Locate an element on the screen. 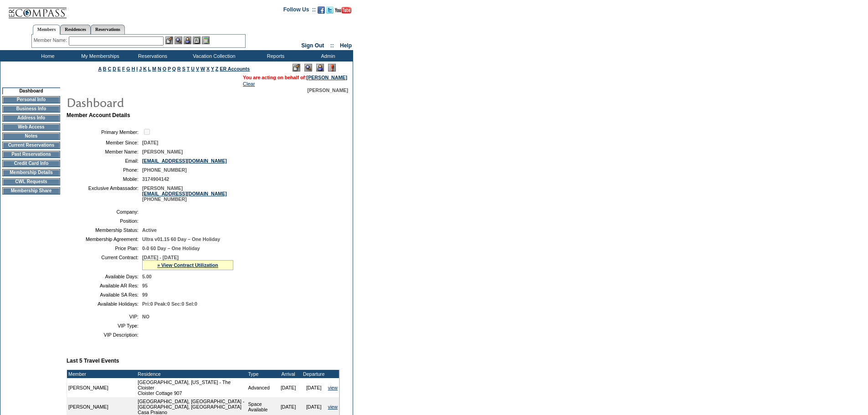  a: L is located at coordinates (149, 69).